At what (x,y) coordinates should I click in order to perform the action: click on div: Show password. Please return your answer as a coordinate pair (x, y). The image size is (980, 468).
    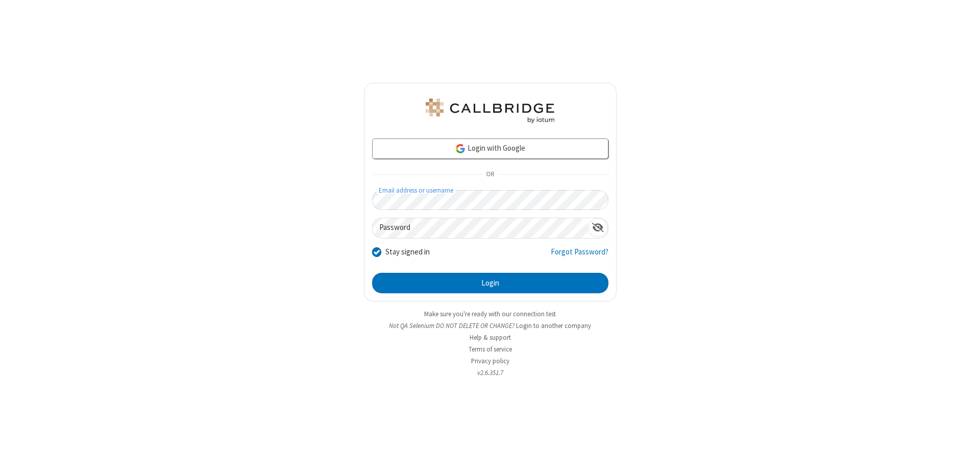
    Looking at the image, I should click on (598, 227).